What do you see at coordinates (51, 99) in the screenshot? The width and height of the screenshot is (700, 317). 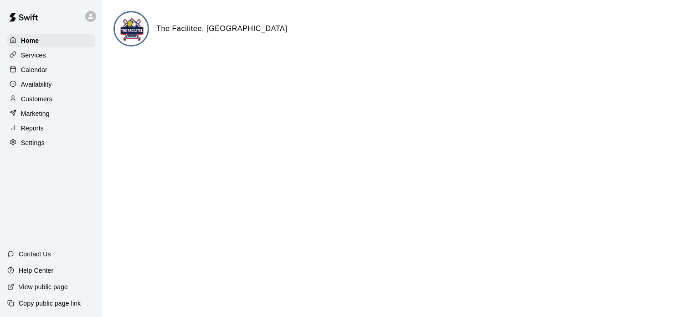 I see `div: Customers` at bounding box center [51, 99].